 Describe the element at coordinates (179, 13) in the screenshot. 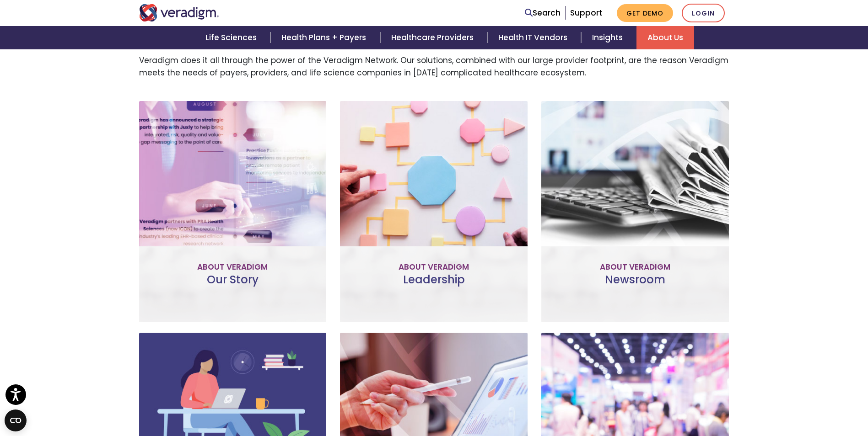

I see `a: Veradigm logo` at that location.